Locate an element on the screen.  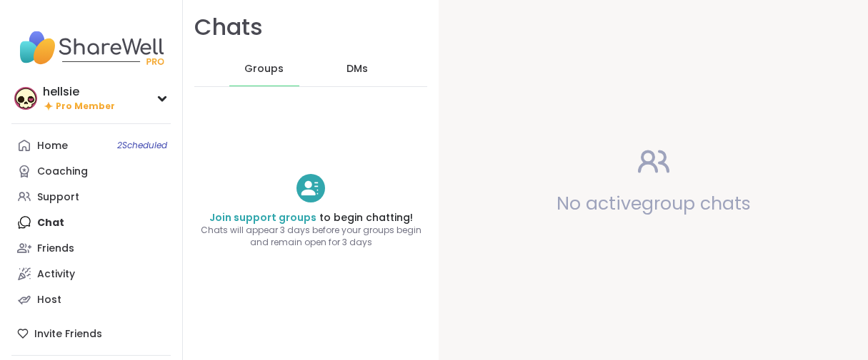
span: Chats will appear 3 days before your groups begin and remain open for 3 days is located at coordinates (311, 237).